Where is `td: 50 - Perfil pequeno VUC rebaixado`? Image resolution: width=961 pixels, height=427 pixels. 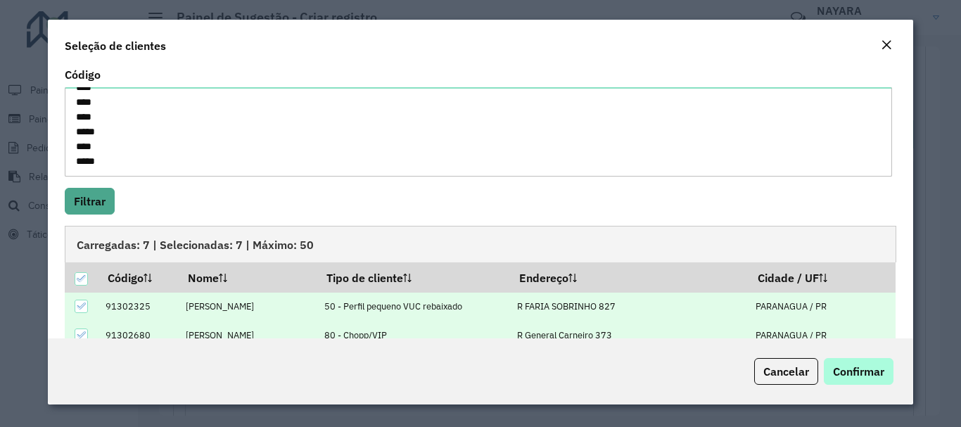
td: 50 - Perfil pequeno VUC rebaixado is located at coordinates (414, 307).